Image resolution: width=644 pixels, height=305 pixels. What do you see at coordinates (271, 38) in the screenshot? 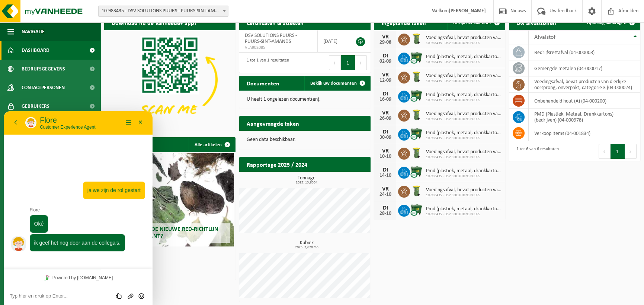
I see `span: DSV SOLUTIONS PUURS - PUURS-SINT-AMANDS` at bounding box center [271, 38].